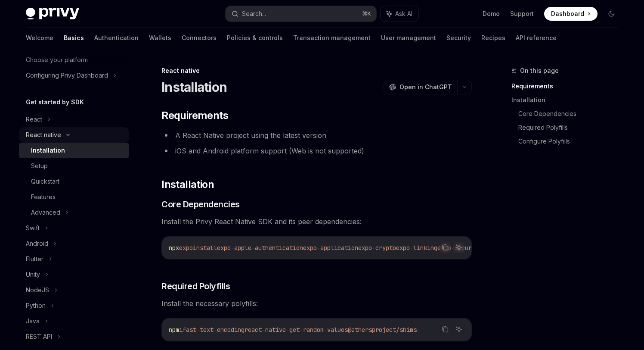  I want to click on li: iOS and Android platform support (Web is not supported), so click(316, 151).